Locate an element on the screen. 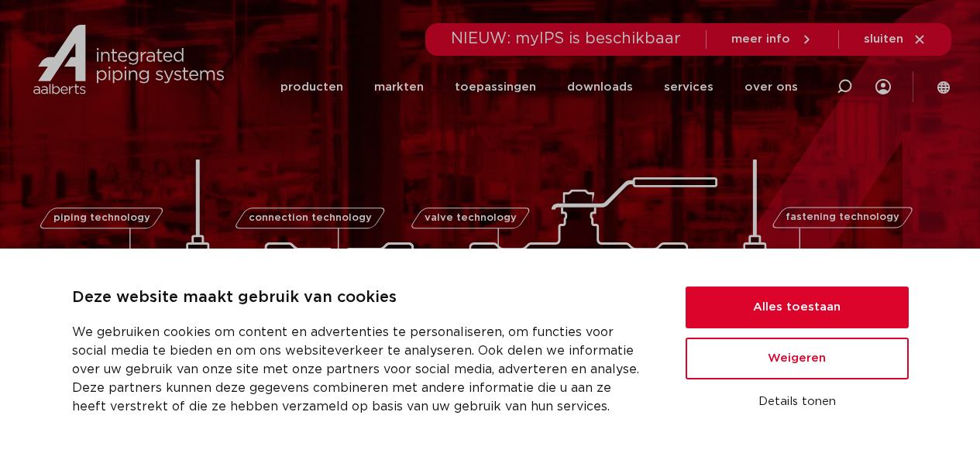 The image size is (980, 453). span: NIEUW: myIPS is beschikbaar is located at coordinates (565, 39).